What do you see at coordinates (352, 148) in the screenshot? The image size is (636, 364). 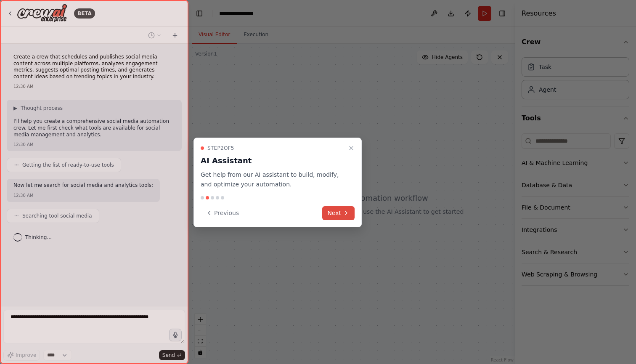 I see `button: Close walkthrough` at bounding box center [352, 148].